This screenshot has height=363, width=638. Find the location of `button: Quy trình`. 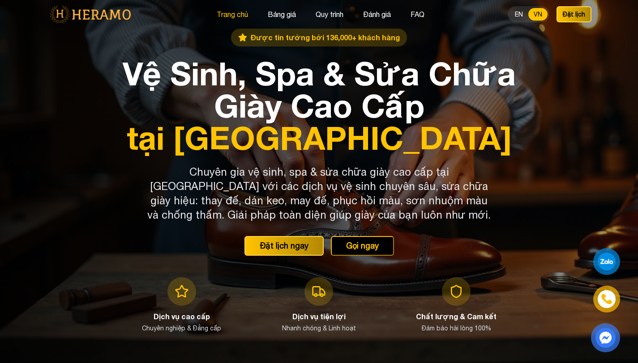

button: Quy trình is located at coordinates (329, 14).